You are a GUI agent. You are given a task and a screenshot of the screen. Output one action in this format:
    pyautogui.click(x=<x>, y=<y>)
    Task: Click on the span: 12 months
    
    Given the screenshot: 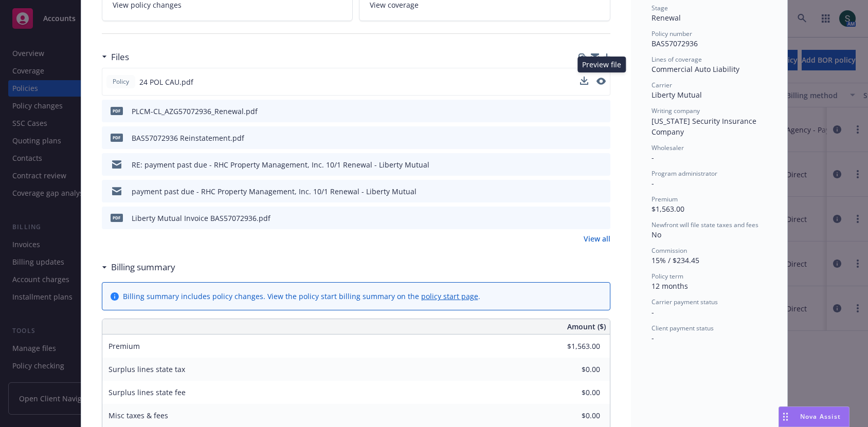 What is the action you would take?
    pyautogui.click(x=669, y=286)
    